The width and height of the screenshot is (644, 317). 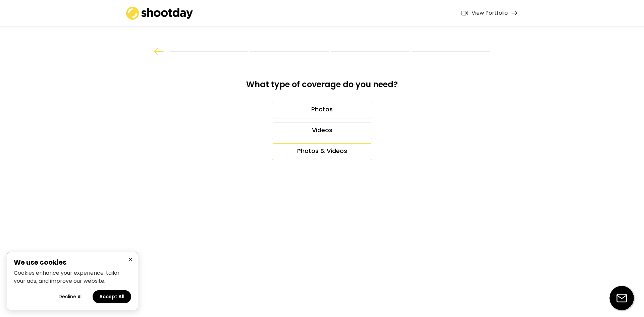 What do you see at coordinates (72, 277) in the screenshot?
I see `p: Cookies enhance your experience, tailor your ads, and improve our website.` at bounding box center [72, 277].